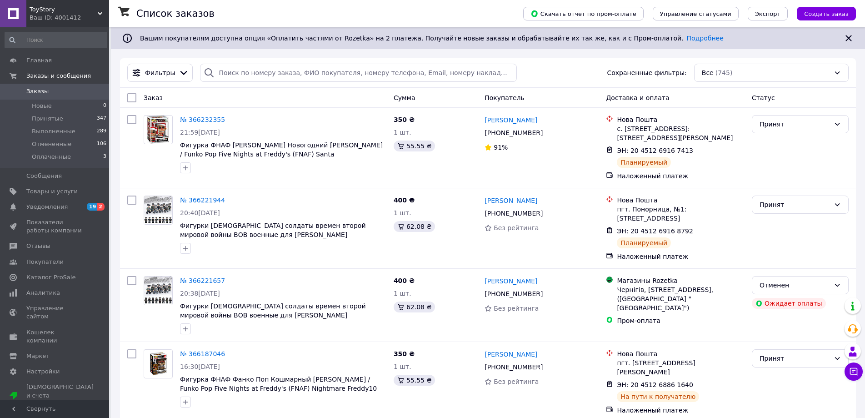 This screenshot has width=865, height=418. What do you see at coordinates (92, 206) in the screenshot?
I see `span: 19` at bounding box center [92, 206].